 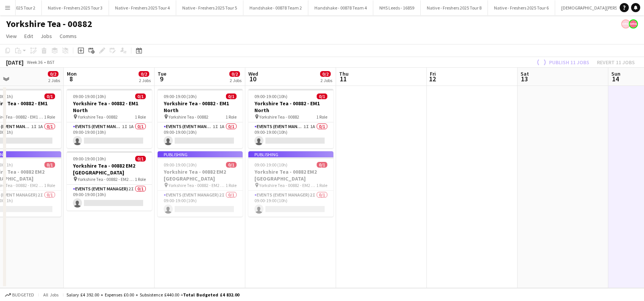 What do you see at coordinates (152, 295) in the screenshot?
I see `div: Salary £4 392.00 + Expenses £0.00 + Subsistence £440.00 =` at bounding box center [152, 295].